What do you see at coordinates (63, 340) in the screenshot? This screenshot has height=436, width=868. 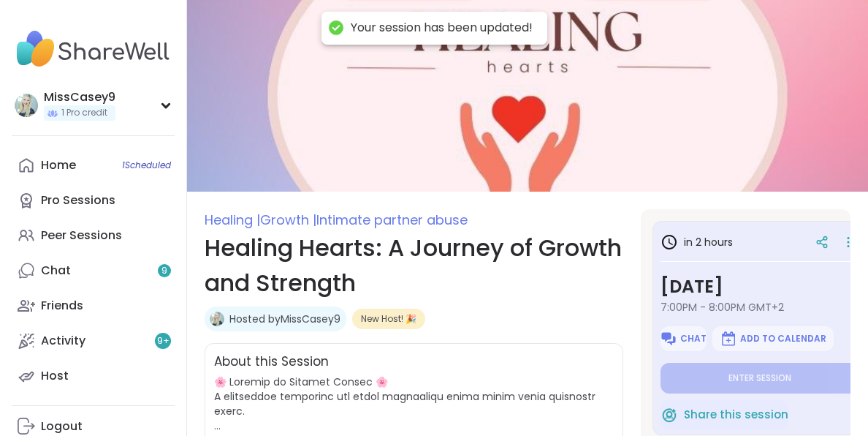 I see `div: Activity` at bounding box center [63, 340].